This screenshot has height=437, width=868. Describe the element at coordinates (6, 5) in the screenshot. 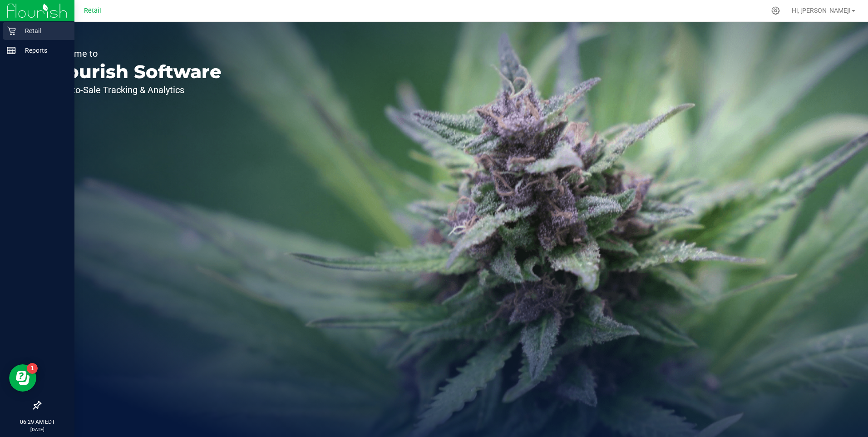

I see `span: 1` at that location.